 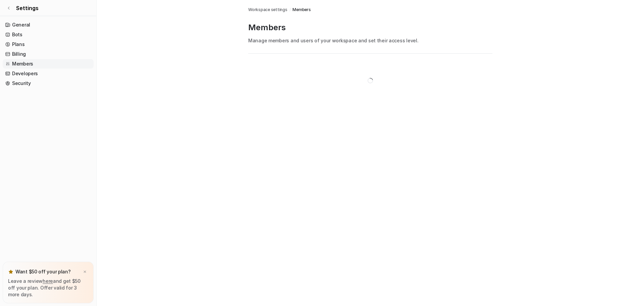 What do you see at coordinates (371, 27) in the screenshot?
I see `p: Members` at bounding box center [371, 27].